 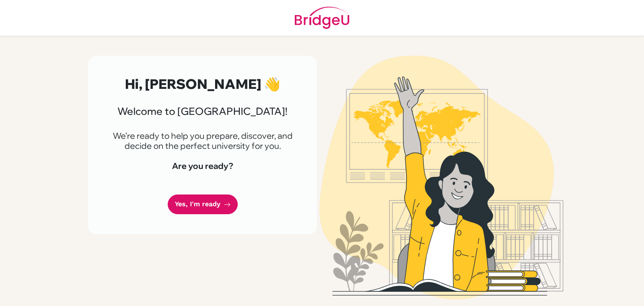 What do you see at coordinates (203, 204) in the screenshot?
I see `a: Yes, I'm ready` at bounding box center [203, 204].